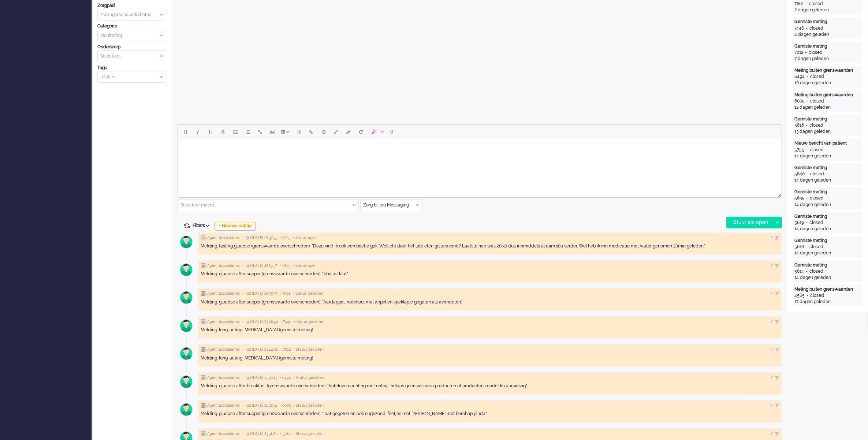 The height and width of the screenshot is (440, 868). Describe the element at coordinates (800, 101) in the screenshot. I see `div: 6005` at that location.